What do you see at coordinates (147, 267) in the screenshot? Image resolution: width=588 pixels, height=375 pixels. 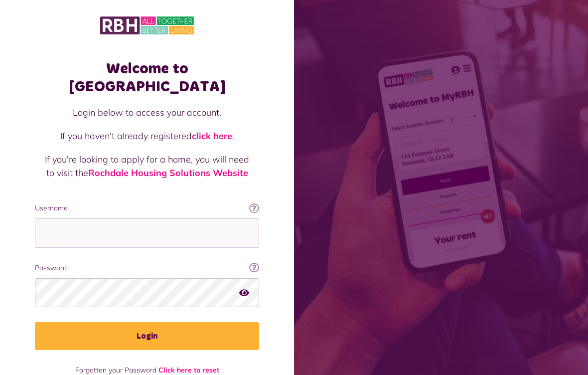 I see `label: Password` at bounding box center [147, 267].